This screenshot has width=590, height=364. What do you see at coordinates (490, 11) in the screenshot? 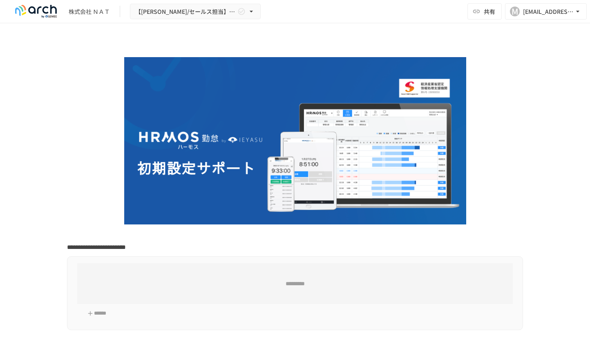
I see `span: 共有` at bounding box center [490, 11].